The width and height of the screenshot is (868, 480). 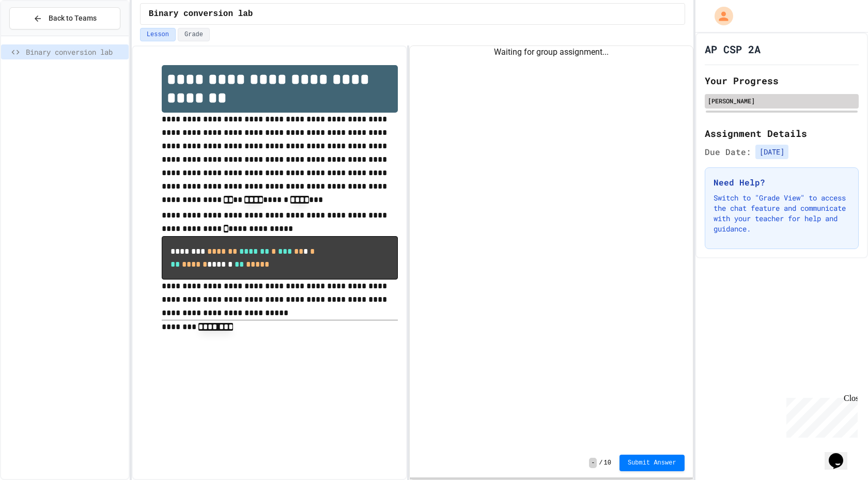 What do you see at coordinates (782, 213) in the screenshot?
I see `p: Switch to "Grade View" to access the chat feature and communicate with your teacher for help and ...` at bounding box center [782, 213].